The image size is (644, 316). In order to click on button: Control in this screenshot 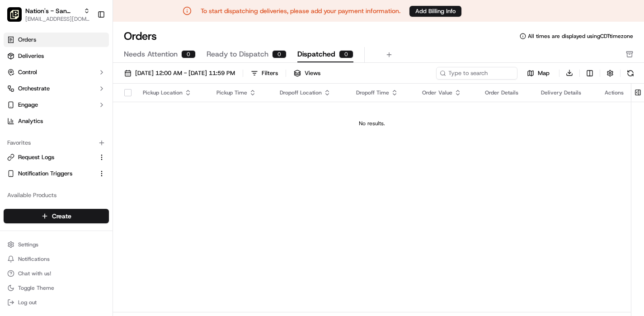, I will do `click(56, 72)`.